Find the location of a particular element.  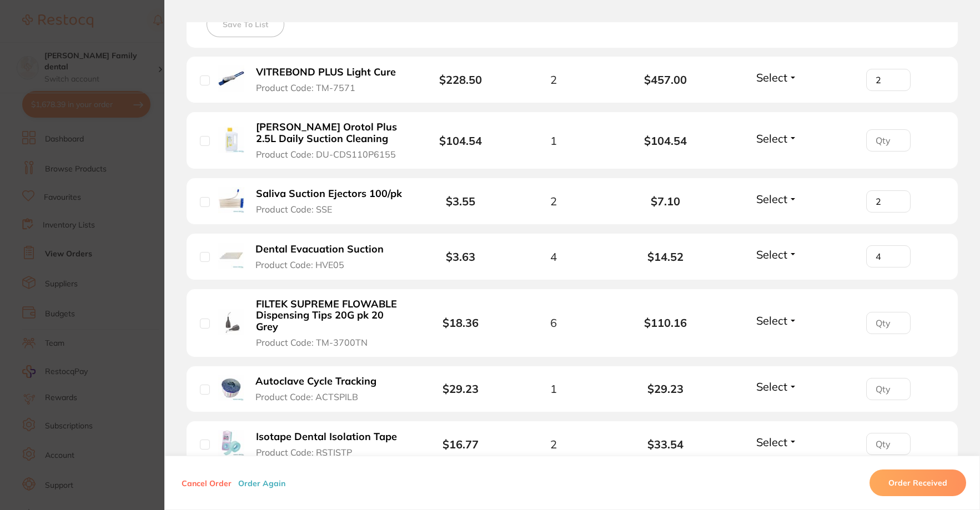

button: Isotape Dental Isolation Tape Product Code: RSTISTP is located at coordinates (329, 445).